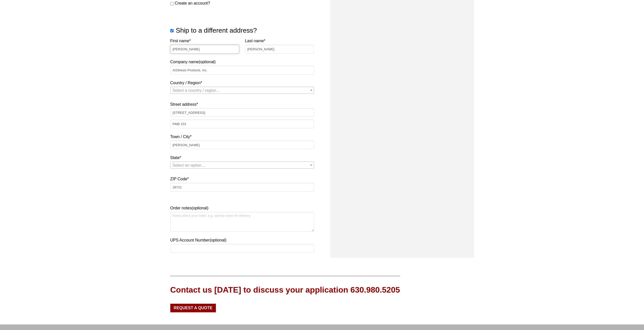 The width and height of the screenshot is (644, 330). I want to click on span: Ship to a different address?, so click(216, 30).